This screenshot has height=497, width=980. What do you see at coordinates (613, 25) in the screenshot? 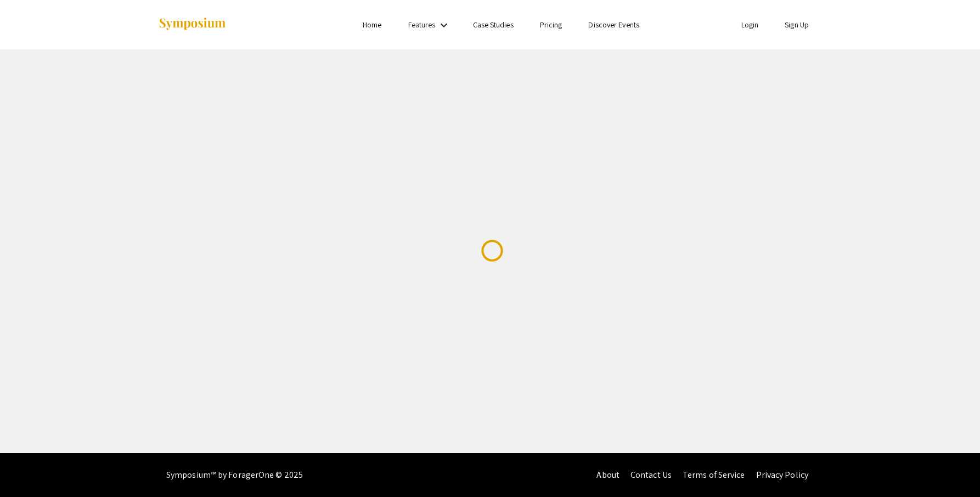
I see `a: Discover Events` at bounding box center [613, 25].